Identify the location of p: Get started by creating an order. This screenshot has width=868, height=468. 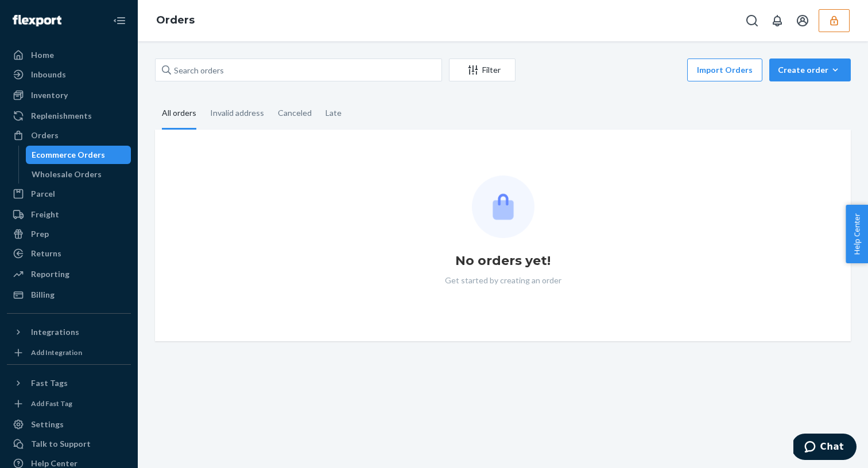
(503, 281).